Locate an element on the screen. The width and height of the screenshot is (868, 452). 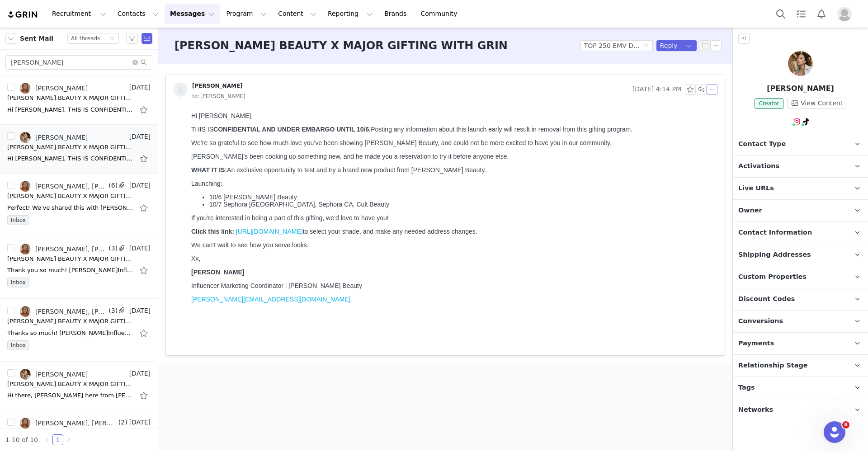
div: Perfect! We've shared this with Shannon so she can add her info and select her shades. Thank you!... is located at coordinates (70, 208).